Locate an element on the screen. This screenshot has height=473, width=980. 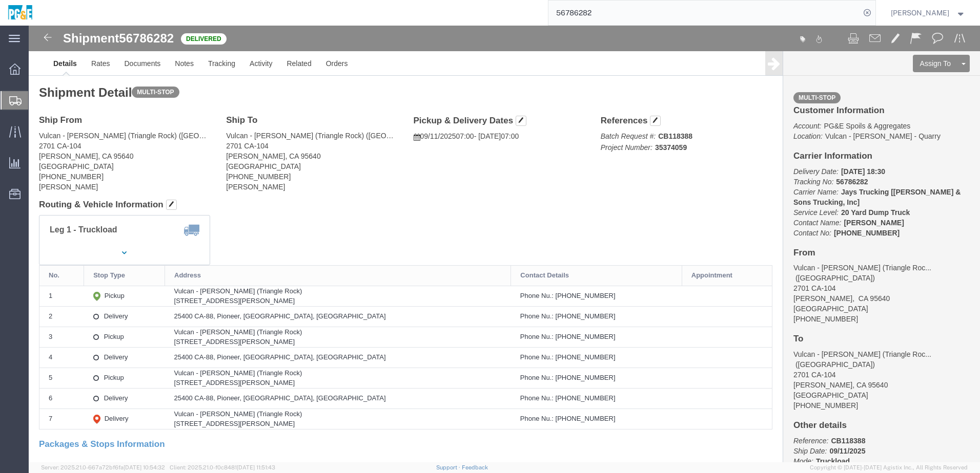
a: Feedback is located at coordinates (475, 468).